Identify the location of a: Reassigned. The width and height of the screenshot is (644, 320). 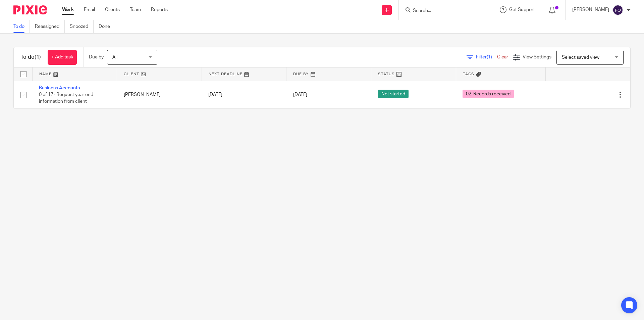
(50, 27).